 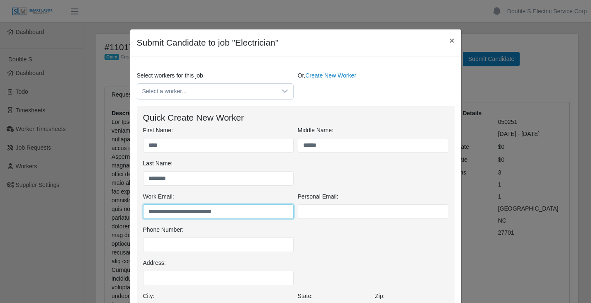 What do you see at coordinates (379, 296) in the screenshot?
I see `label: Zip:` at bounding box center [379, 296].